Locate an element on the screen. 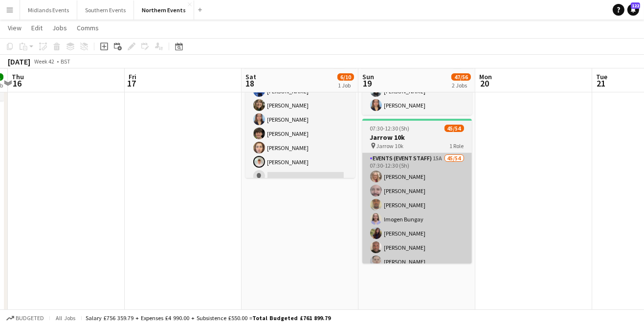 The height and width of the screenshot is (326, 644). span: 16 is located at coordinates (17, 83).